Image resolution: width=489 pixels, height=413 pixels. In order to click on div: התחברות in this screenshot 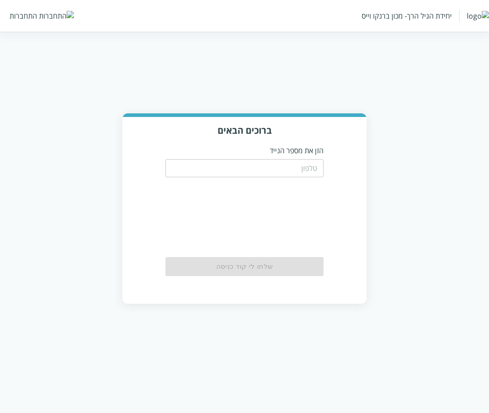, I will do `click(23, 16)`.